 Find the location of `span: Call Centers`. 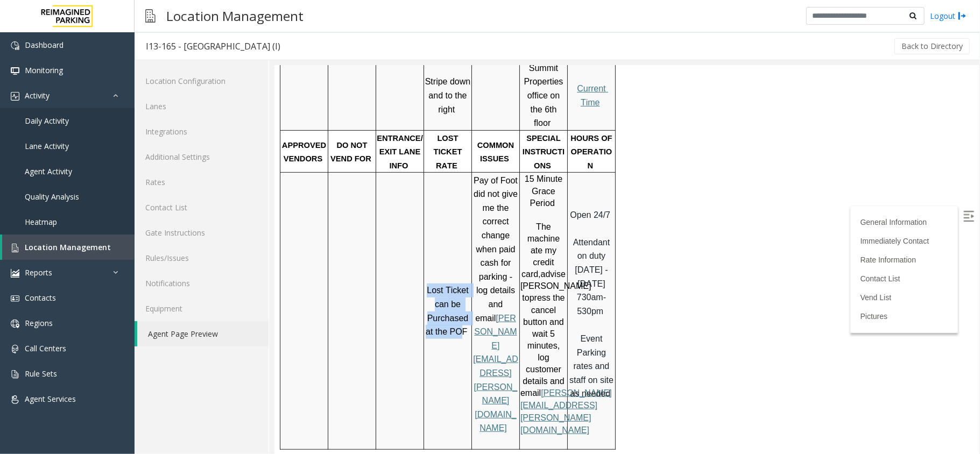

span: Call Centers is located at coordinates (45, 349).